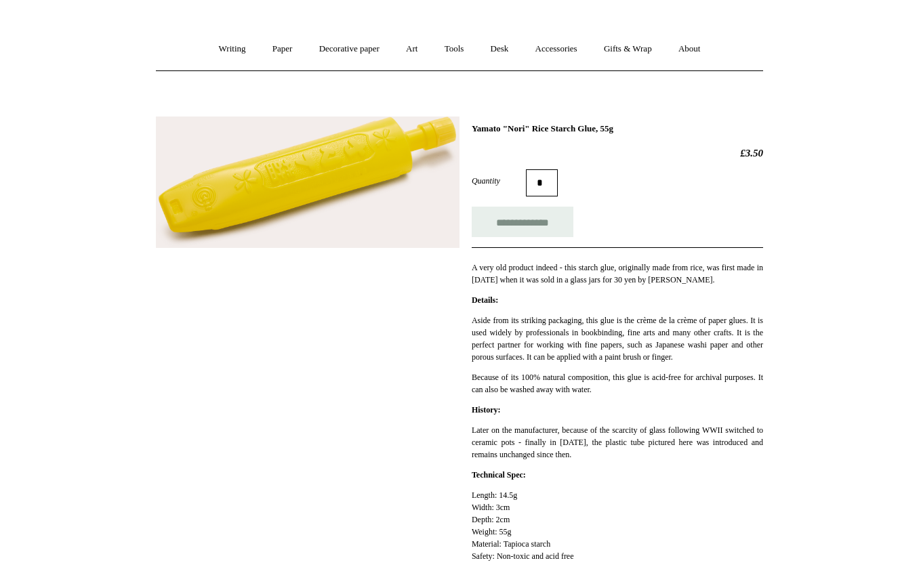 The image size is (919, 569). I want to click on a: Paper, so click(283, 49).